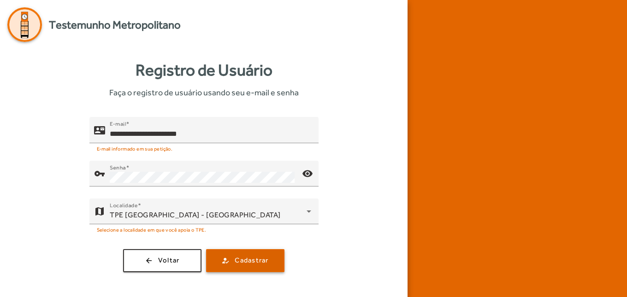 The width and height of the screenshot is (627, 297). Describe the element at coordinates (118, 124) in the screenshot. I see `mat-label: E-mail` at that location.